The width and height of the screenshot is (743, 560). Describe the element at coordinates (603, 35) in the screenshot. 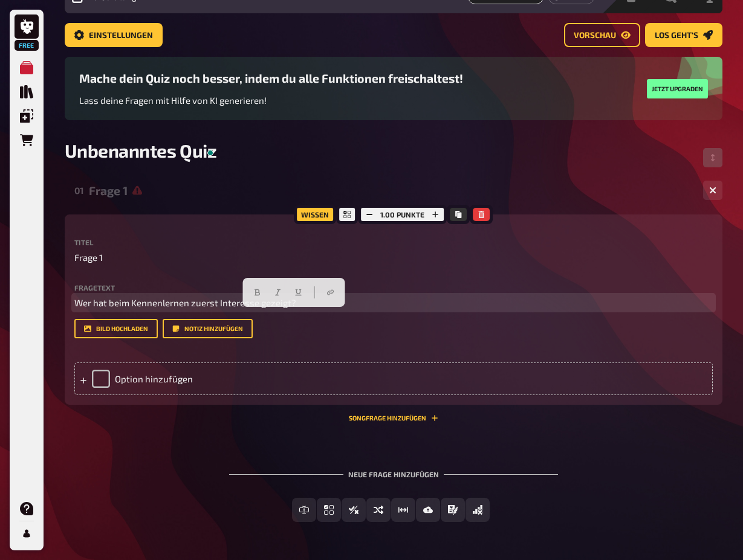

I see `a: Vorschau` at that location.